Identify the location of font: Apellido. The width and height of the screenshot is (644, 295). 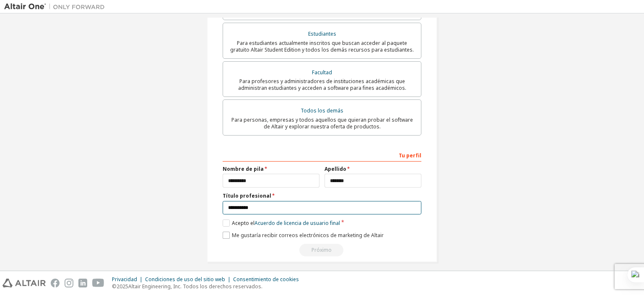
(335, 169).